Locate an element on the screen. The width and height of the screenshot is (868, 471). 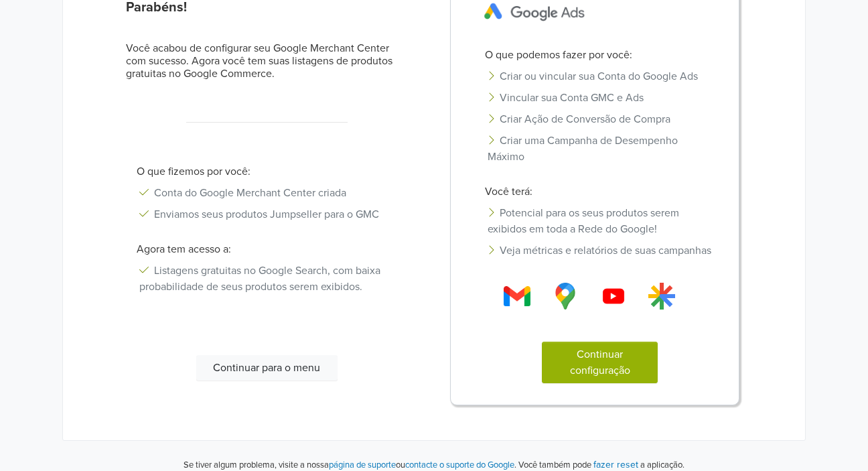
li: Vincular sua Conta GMC e Ads is located at coordinates (600, 98).